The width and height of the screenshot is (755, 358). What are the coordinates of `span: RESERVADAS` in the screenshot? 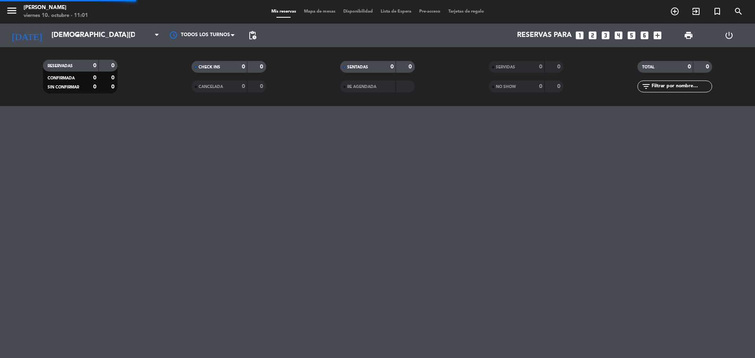 It's located at (60, 66).